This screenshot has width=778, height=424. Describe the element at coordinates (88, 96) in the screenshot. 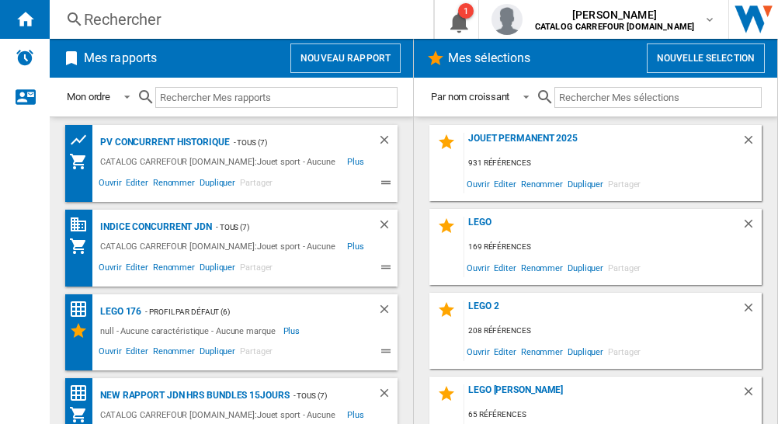

I see `div: Mon ordre` at that location.